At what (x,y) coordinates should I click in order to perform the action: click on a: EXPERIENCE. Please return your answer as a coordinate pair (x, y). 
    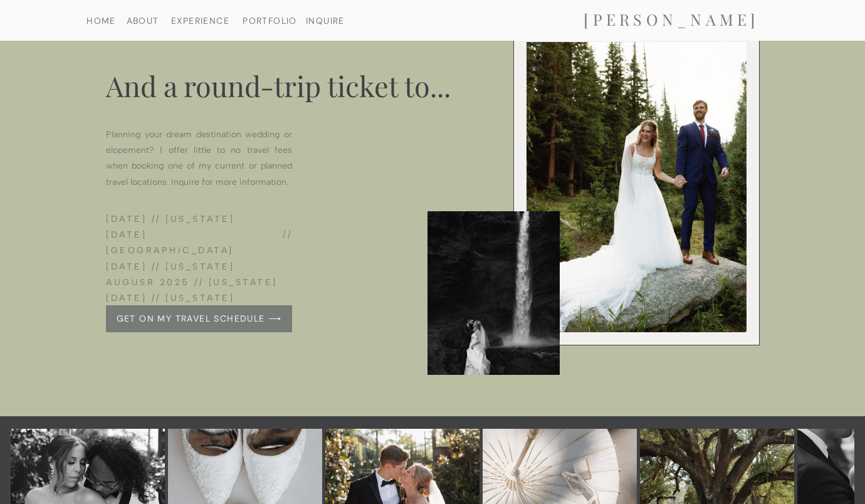
    Looking at the image, I should click on (200, 20).